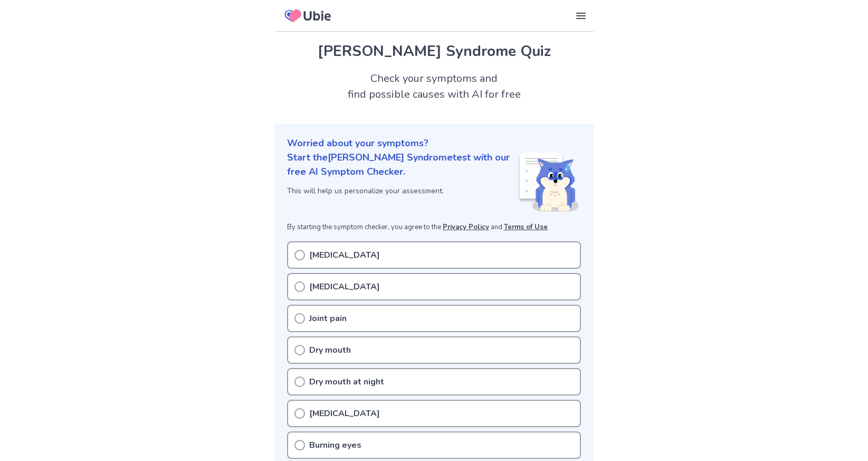  I want to click on p: Worried about your symptoms?, so click(434, 143).